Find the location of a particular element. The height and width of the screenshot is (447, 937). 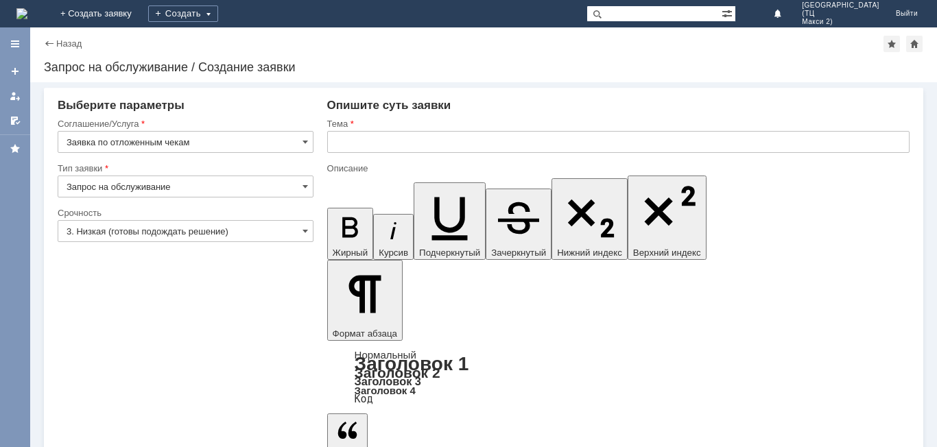

span: Макси 2) is located at coordinates (840, 22).